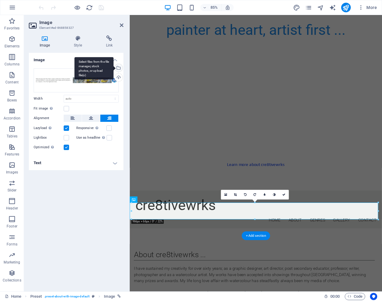 The height and width of the screenshot is (301, 382). I want to click on i: Pages (Ctrl+Alt+S), so click(308, 8).